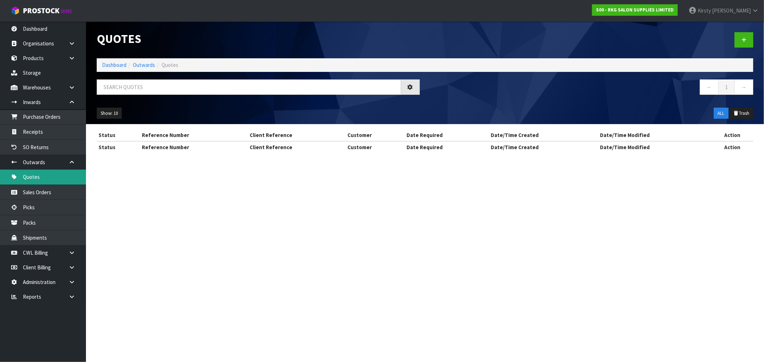 The height and width of the screenshot is (362, 764). What do you see at coordinates (634, 10) in the screenshot?
I see `a: S00 - RKG SALON SUPPLIES LIMITED` at bounding box center [634, 10].